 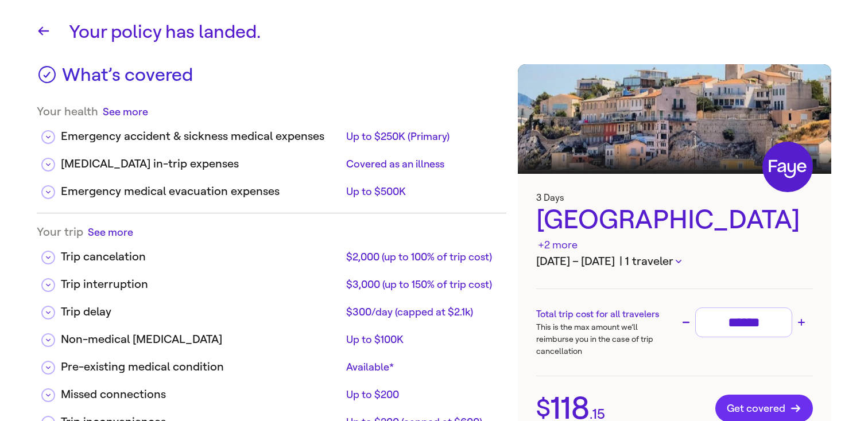 I want to click on p: This is the max amount we’ll reimburse you in the case of trip cancellation, so click(x=604, y=339).